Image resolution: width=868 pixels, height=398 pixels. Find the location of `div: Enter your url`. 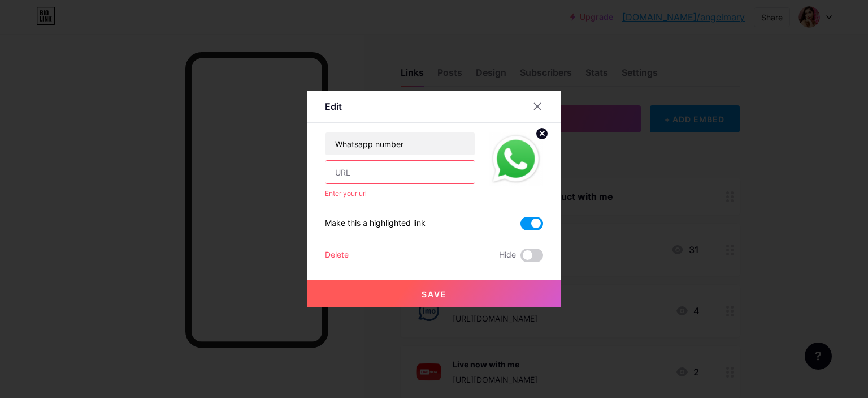

div: Enter your url is located at coordinates (400, 194).